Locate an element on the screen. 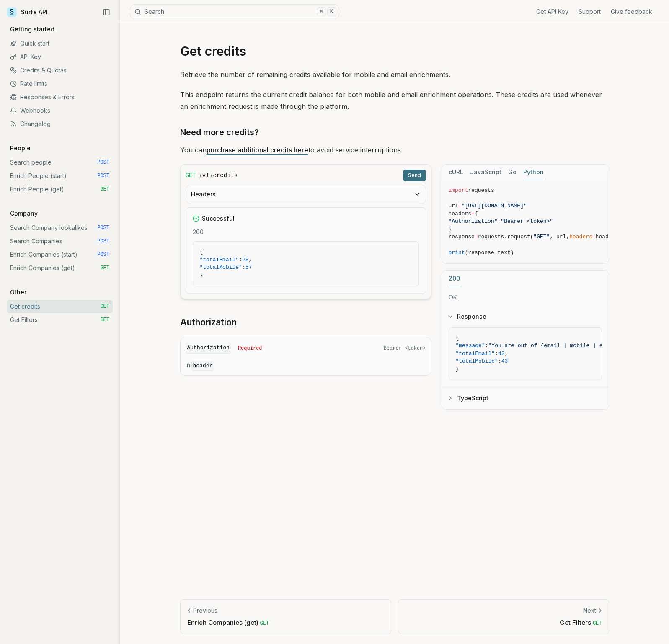 The height and width of the screenshot is (644, 669). button: 200 is located at coordinates (454, 279).